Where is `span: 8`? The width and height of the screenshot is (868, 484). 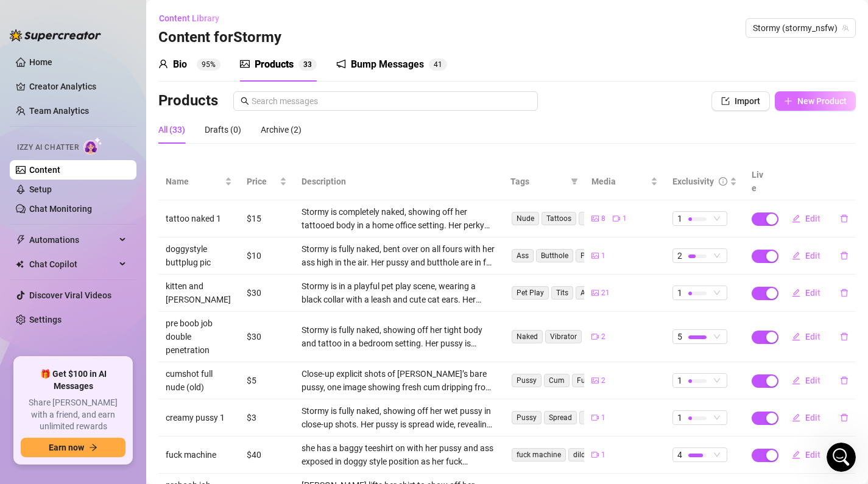
span: 8 is located at coordinates (603, 219).